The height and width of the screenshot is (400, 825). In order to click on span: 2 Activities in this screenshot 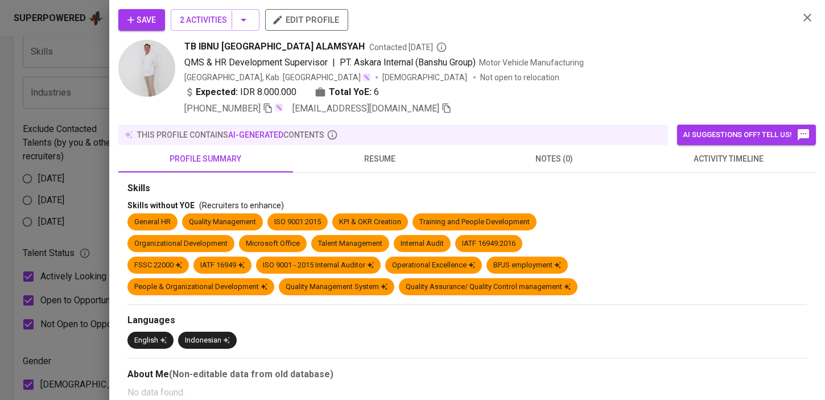, I will do `click(215, 20)`.